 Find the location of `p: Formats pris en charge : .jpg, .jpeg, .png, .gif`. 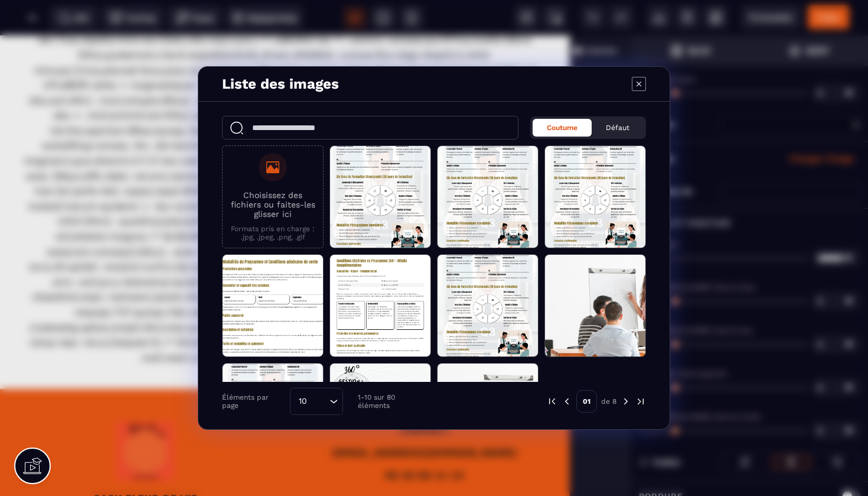

p: Formats pris en charge : .jpg, .jpeg, .png, .gif is located at coordinates (273, 233).